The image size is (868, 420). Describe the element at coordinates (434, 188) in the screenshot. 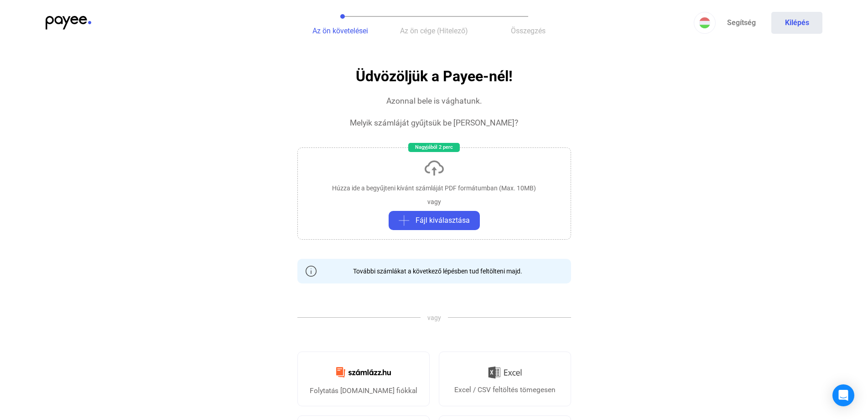

I see `div: Húzza ide a begyűjteni kívánt számláját PDF formátumban (Max. 10MB)` at that location.